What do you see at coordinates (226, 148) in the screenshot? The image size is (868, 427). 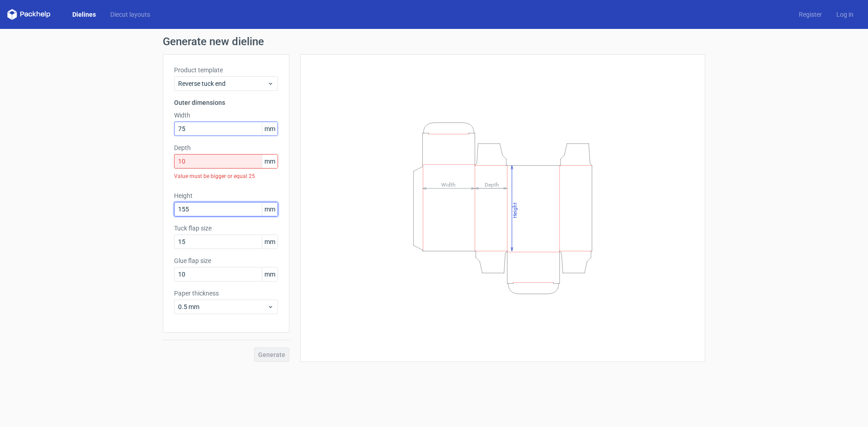 I see `label: Depth` at bounding box center [226, 148].